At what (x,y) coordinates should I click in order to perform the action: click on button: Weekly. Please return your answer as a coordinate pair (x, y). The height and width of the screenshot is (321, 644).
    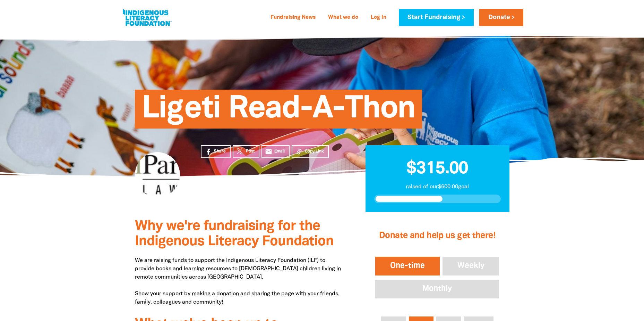
    Looking at the image, I should click on (471, 266).